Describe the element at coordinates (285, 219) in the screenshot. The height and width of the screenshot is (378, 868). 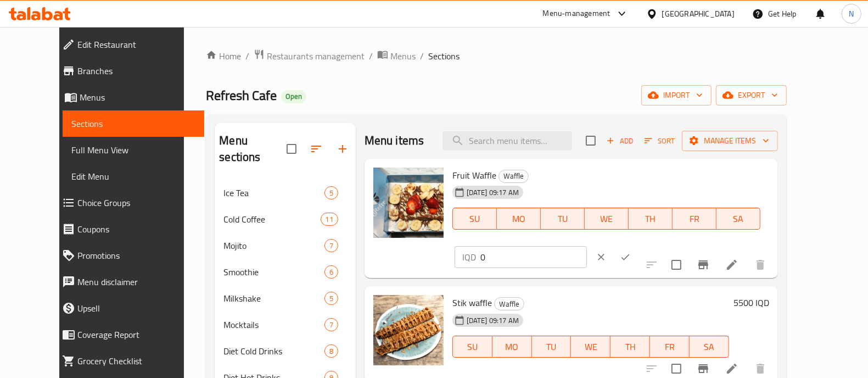
I see `div: Cold Coffee11` at that location.